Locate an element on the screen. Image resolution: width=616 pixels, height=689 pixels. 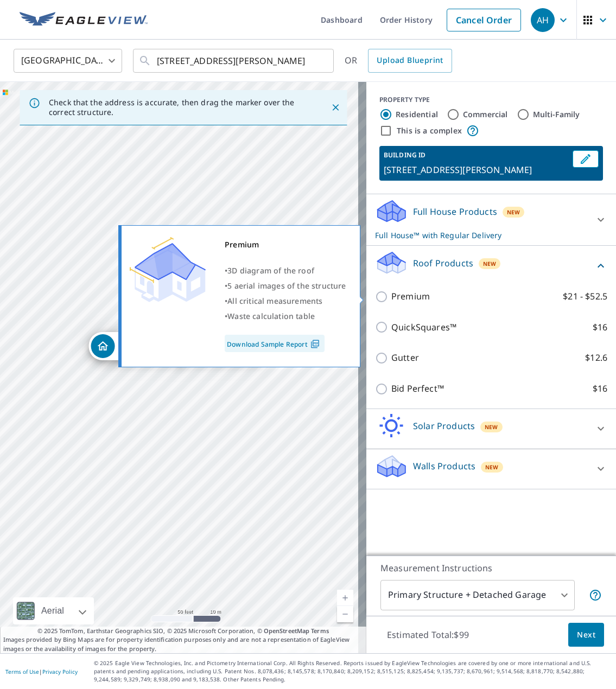
button: Edit building 1 is located at coordinates (586, 159).